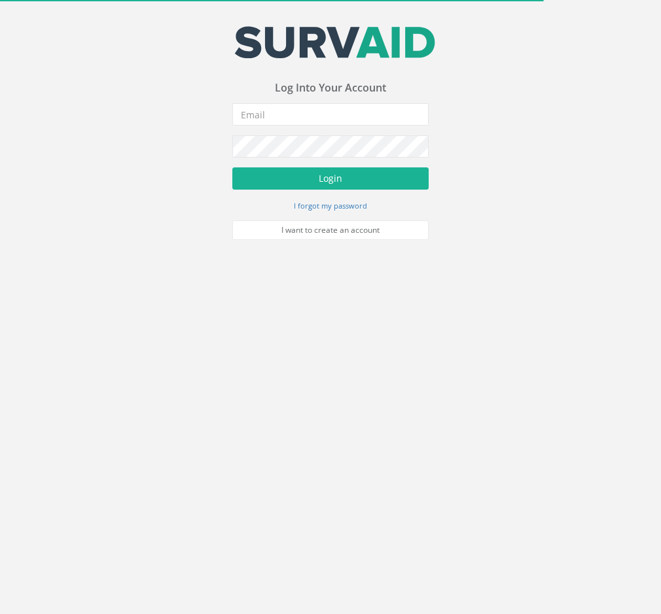  What do you see at coordinates (330, 205) in the screenshot?
I see `small: I forgot my password` at bounding box center [330, 205].